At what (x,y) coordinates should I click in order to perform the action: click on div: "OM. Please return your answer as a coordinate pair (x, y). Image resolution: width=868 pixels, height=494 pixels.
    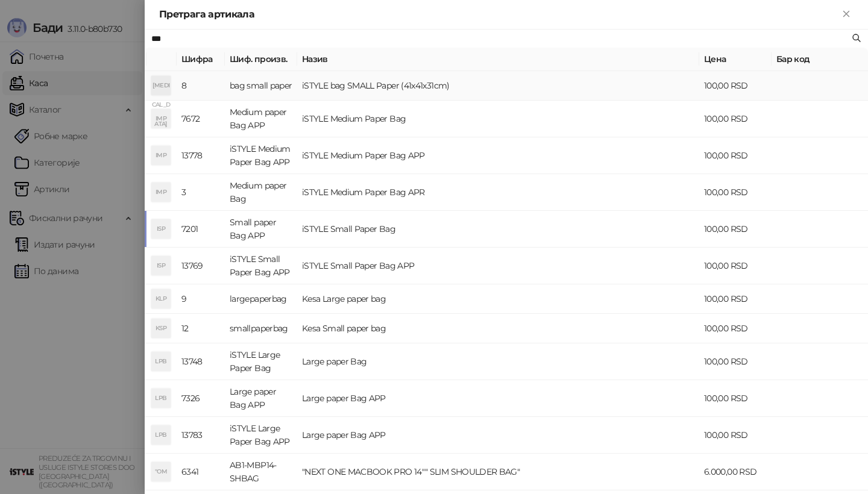
    Looking at the image, I should click on (161, 472).